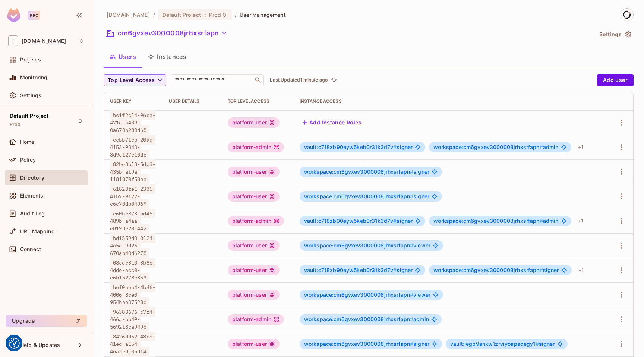 The height and width of the screenshot is (357, 644). Describe the element at coordinates (299, 80) in the screenshot. I see `p: Last Updated 1 minute ago` at that location.